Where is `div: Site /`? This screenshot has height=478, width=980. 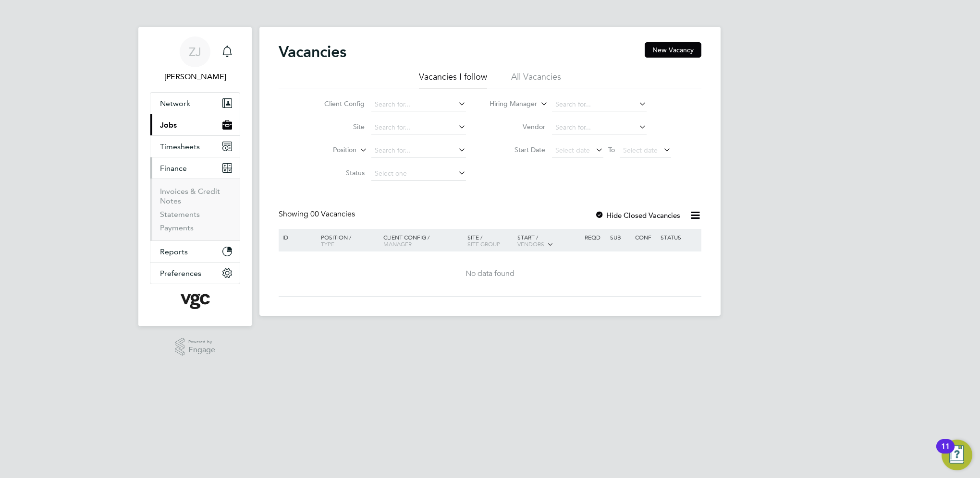
div: Site / is located at coordinates (490, 240).